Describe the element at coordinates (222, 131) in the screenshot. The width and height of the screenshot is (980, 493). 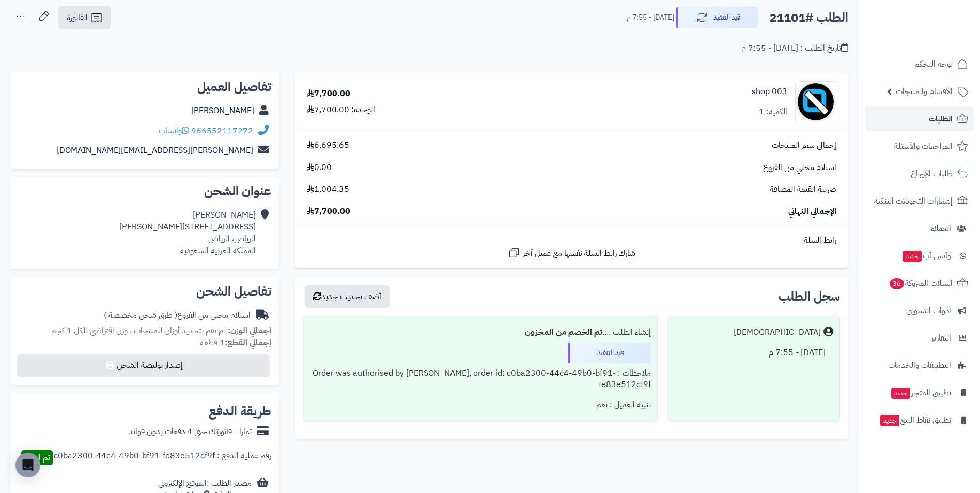
I see `a: 966552117272` at that location.